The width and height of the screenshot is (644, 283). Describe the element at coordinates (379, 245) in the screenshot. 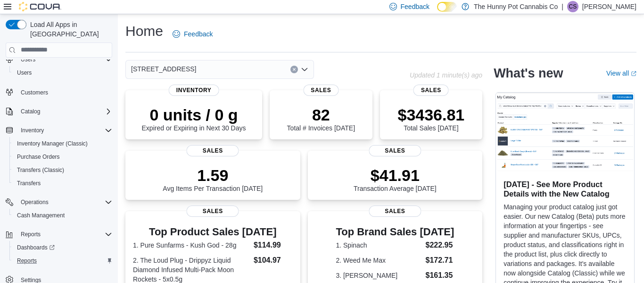

I see `dt: 1. Spinach` at that location.